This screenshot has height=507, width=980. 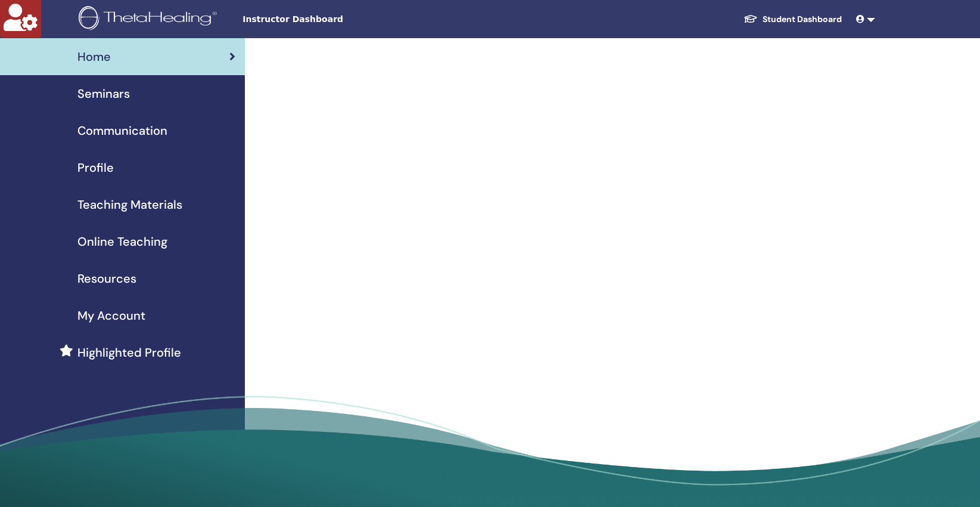 I want to click on a: Student Dashboard, so click(x=792, y=19).